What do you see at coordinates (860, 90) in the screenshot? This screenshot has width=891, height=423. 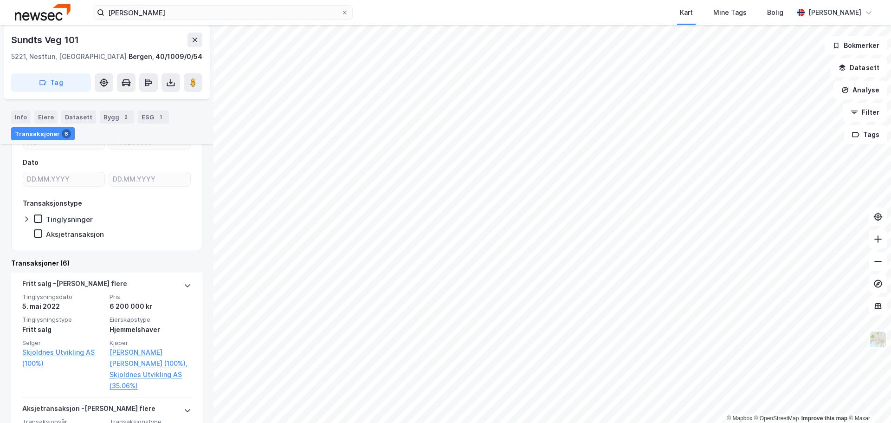 I see `button: Analyse` at bounding box center [860, 90].